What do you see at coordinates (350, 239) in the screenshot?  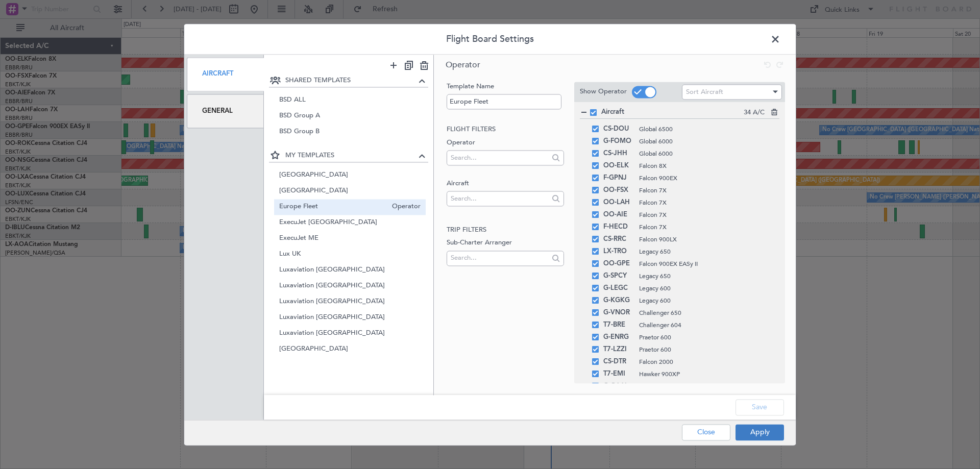 I see `span: ExecuJet ME` at bounding box center [350, 239].